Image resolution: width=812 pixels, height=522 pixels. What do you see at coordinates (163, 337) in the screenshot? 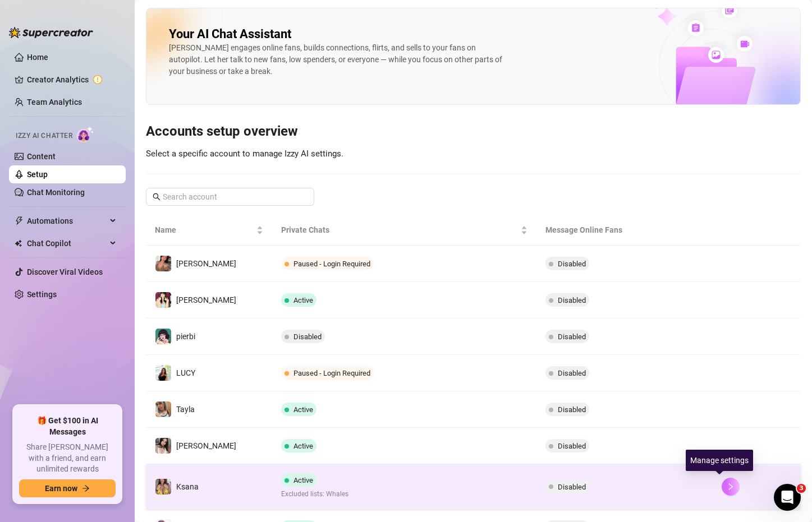
I see `img: pierbi` at bounding box center [163, 337].